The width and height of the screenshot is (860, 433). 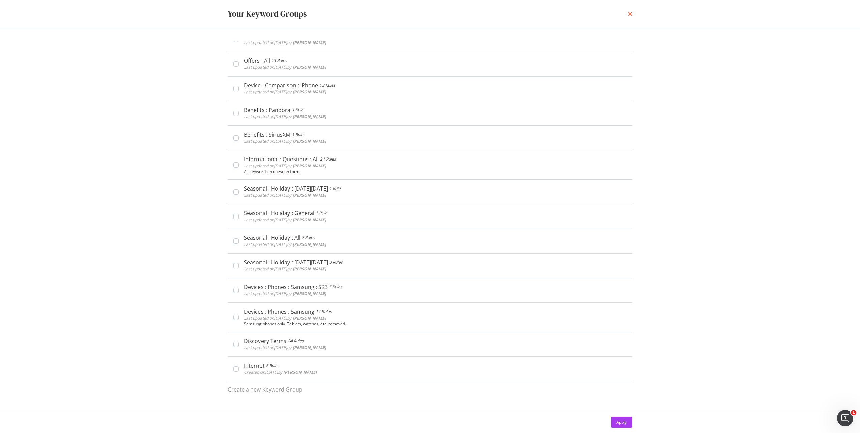 I want to click on div: Apply, so click(x=621, y=421).